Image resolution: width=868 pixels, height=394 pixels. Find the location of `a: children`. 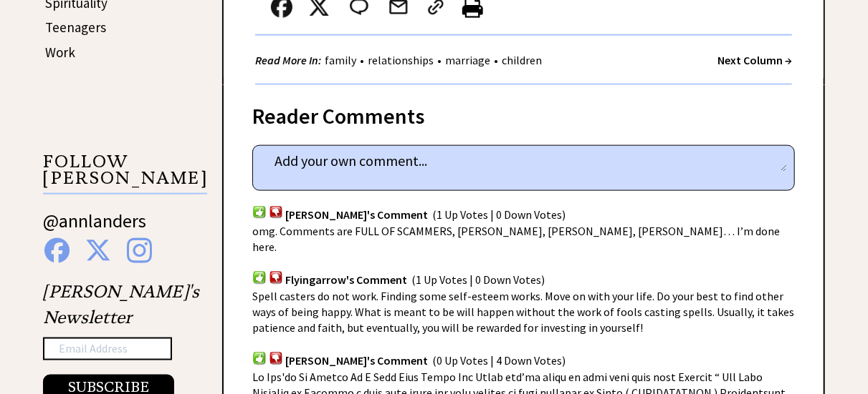

a: children is located at coordinates (522, 60).